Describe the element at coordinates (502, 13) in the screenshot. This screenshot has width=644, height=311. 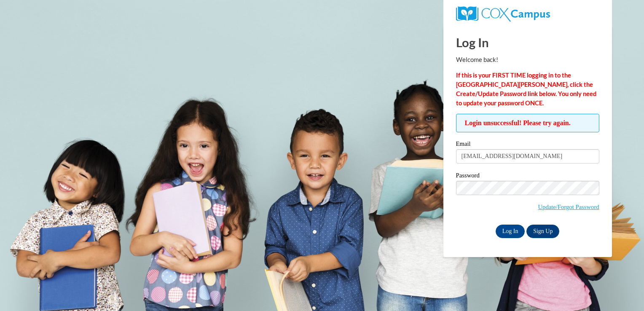
I see `a: COX Campus` at that location.